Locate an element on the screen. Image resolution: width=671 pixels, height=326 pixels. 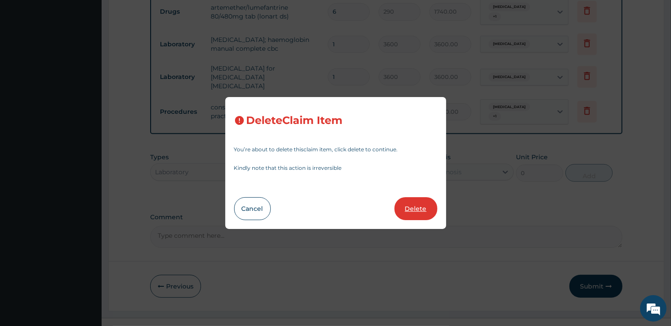
button: Cancel is located at coordinates (252, 209).